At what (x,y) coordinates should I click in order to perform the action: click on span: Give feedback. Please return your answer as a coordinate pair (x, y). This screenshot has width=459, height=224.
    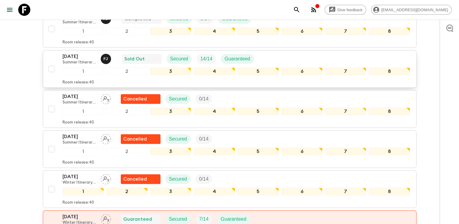
    Looking at the image, I should click on (350, 10).